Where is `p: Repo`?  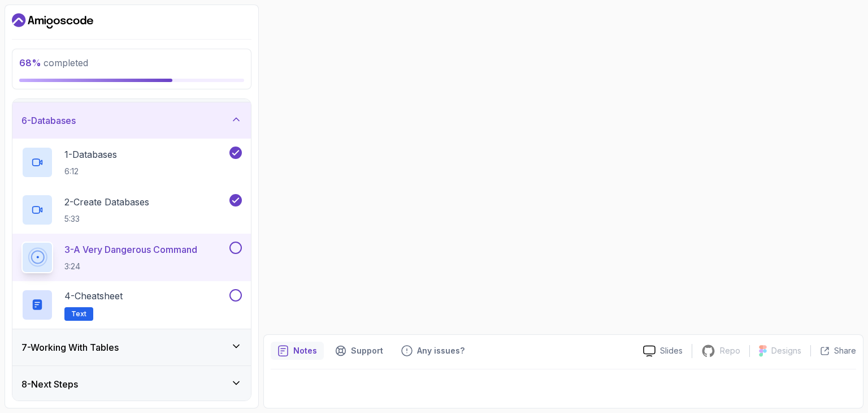 p: Repo is located at coordinates (730, 350).